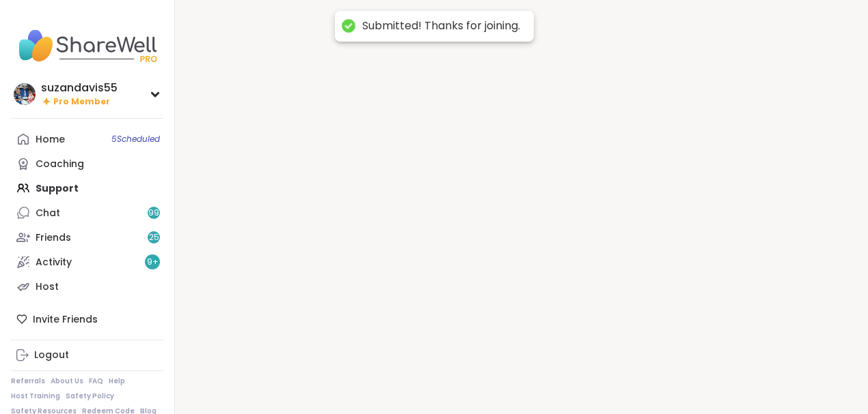  I want to click on div: Invite Friends, so click(87, 320).